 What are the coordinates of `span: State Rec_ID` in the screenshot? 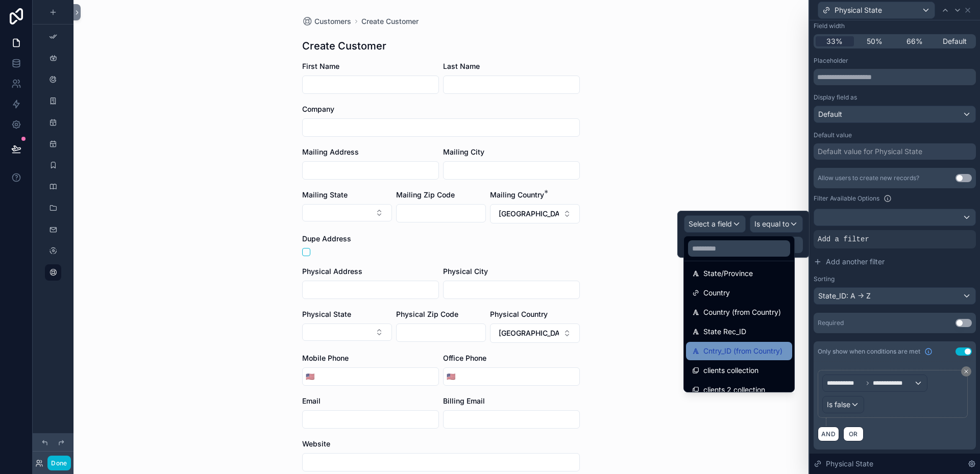 It's located at (724, 332).